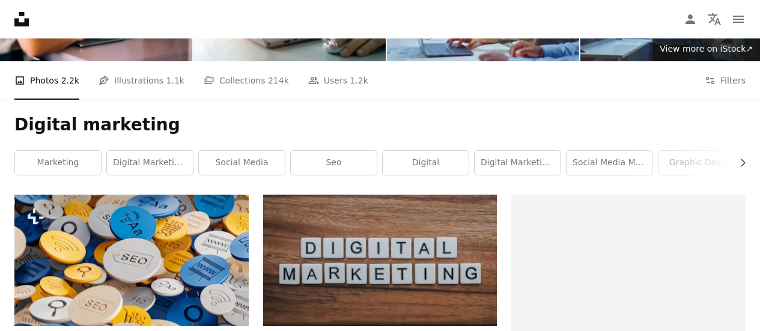  Describe the element at coordinates (714, 19) in the screenshot. I see `button: Language` at that location.